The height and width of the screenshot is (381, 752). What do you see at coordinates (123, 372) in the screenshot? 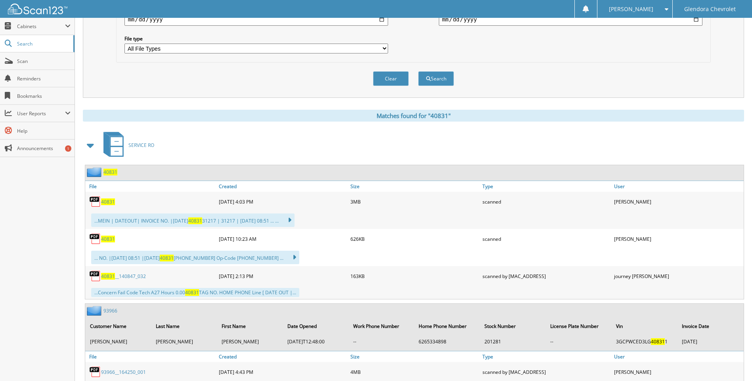
I see `a: 93966__164250_001` at bounding box center [123, 372].